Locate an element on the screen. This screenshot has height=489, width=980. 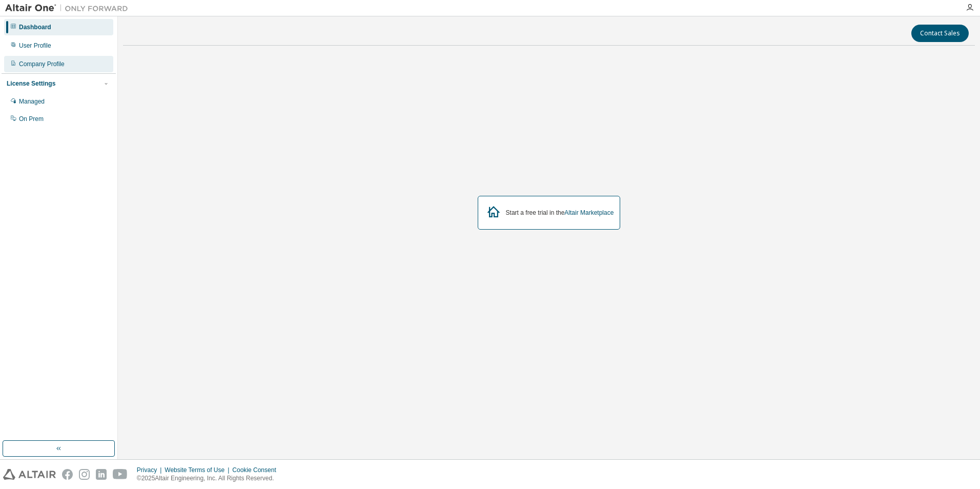
img: youtube.svg is located at coordinates (120, 474).